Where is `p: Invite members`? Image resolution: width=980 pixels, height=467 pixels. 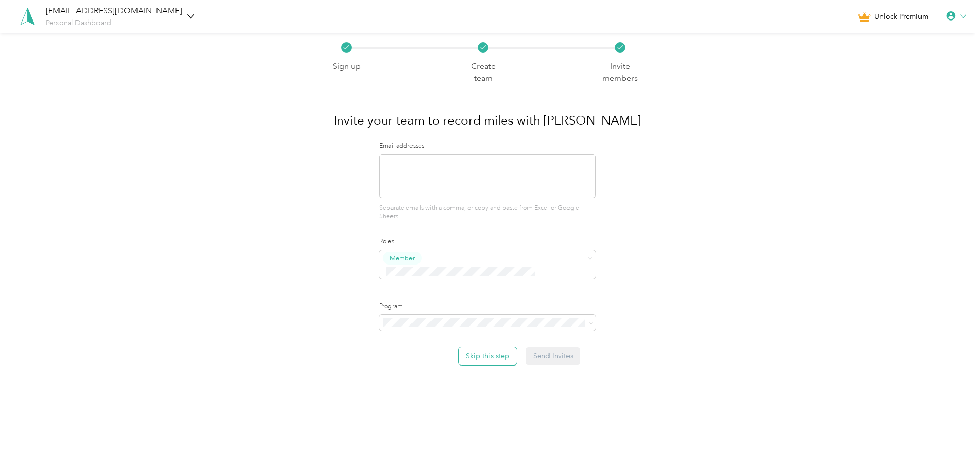 p: Invite members is located at coordinates (620, 73).